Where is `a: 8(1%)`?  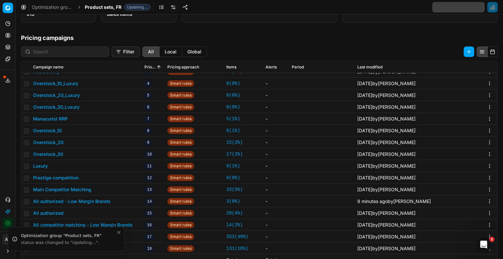
a: 8(1%) is located at coordinates (233, 166).